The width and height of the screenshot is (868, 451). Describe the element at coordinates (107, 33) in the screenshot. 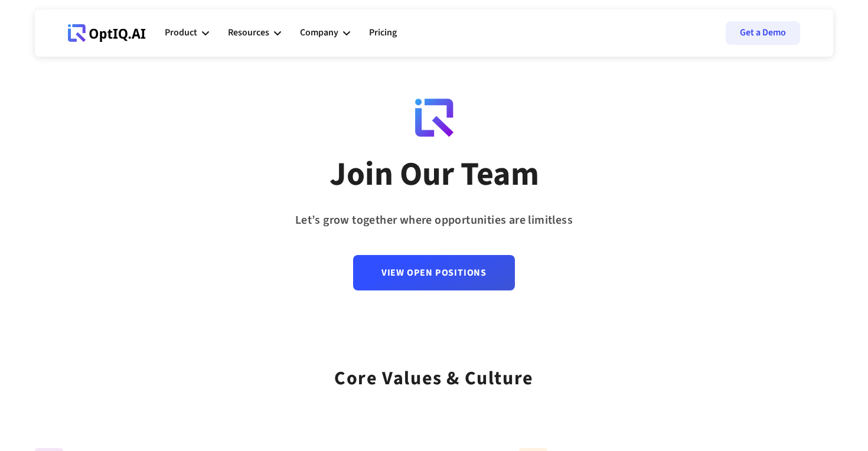

I see `a: Webflow Homepage` at that location.